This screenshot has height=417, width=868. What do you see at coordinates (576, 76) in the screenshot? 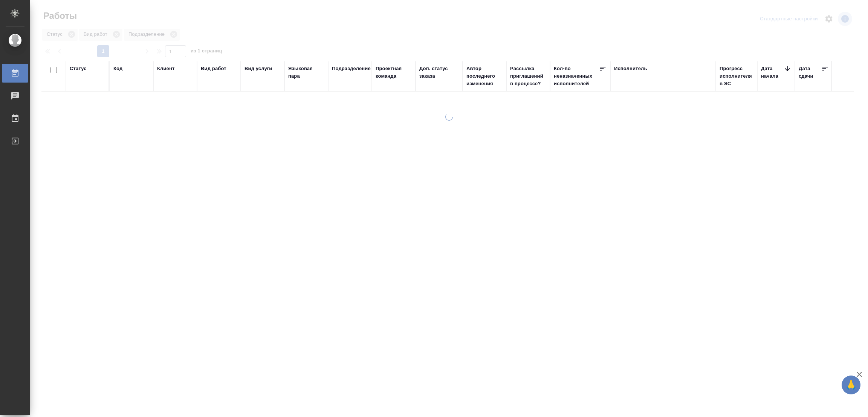
I see `div: Кол-во неназначенных исполнителей` at bounding box center [576, 76].